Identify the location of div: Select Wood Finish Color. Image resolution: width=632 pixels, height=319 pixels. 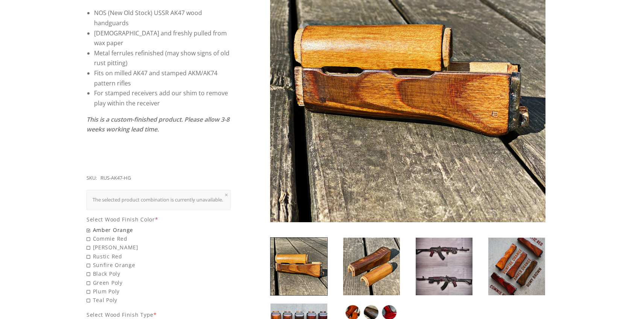
(158, 219).